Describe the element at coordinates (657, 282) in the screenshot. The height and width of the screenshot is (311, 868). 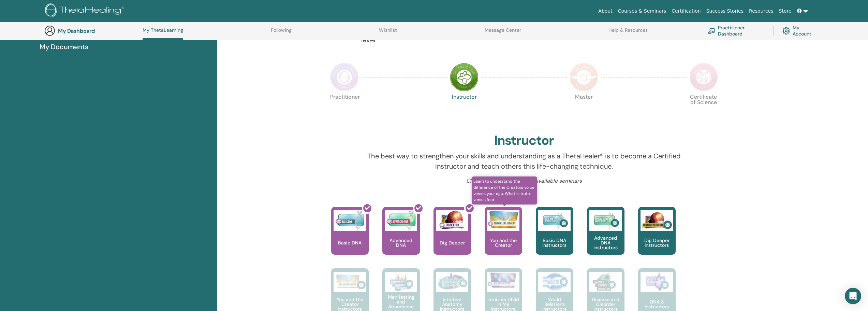
I see `img: DNA 3 Instructors` at that location.